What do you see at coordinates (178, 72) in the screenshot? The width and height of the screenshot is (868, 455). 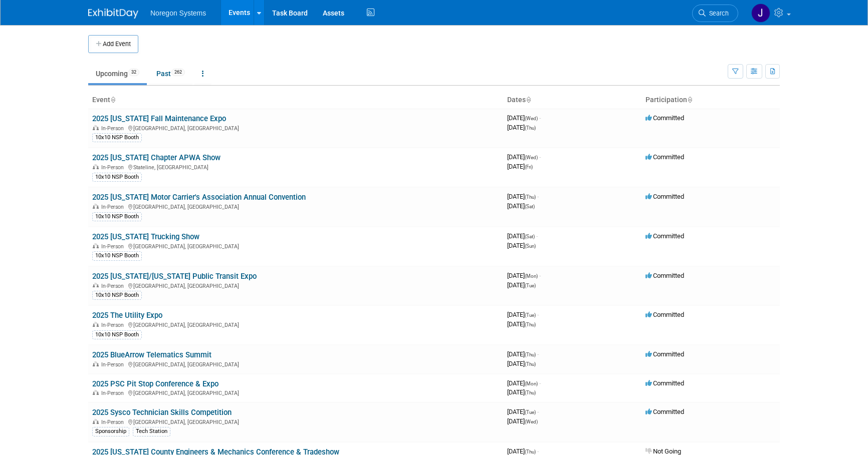 I see `span: 262` at bounding box center [178, 72].